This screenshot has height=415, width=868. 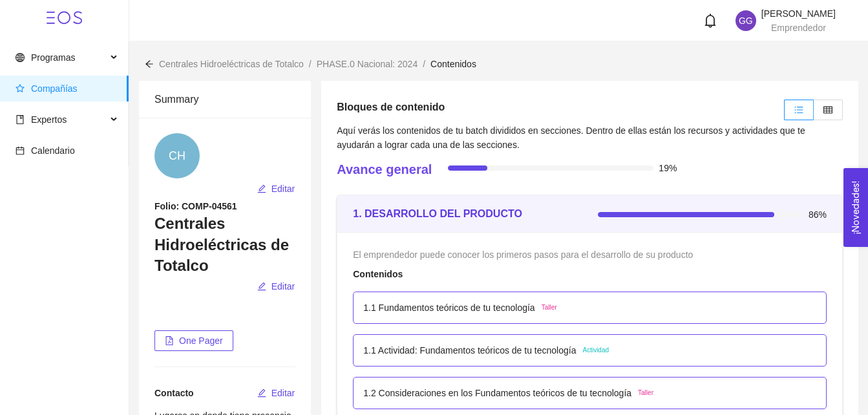 What do you see at coordinates (855, 208) in the screenshot?
I see `button: Open Feedback Widget` at bounding box center [855, 208].